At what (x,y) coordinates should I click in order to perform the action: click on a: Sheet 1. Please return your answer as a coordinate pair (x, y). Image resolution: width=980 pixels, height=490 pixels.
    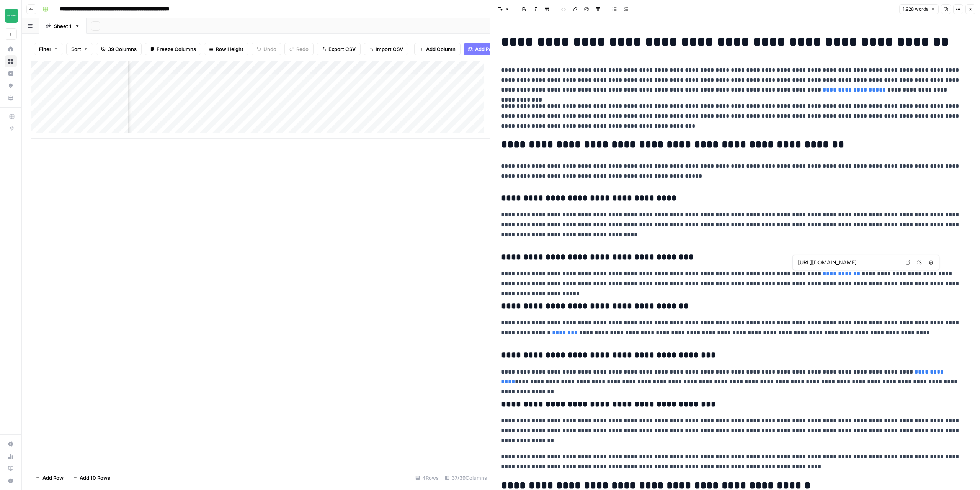
    Looking at the image, I should click on (62, 26).